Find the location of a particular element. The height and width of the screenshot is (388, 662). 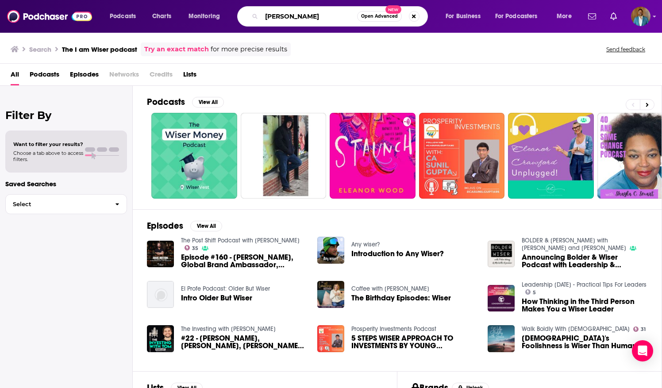

a: Lists is located at coordinates (190, 76).